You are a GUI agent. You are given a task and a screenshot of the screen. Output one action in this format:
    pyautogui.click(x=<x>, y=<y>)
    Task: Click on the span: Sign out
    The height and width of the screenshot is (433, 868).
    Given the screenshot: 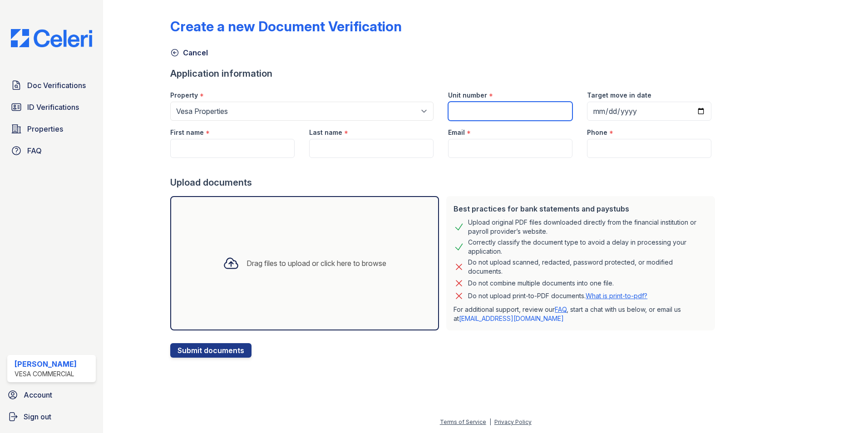 What is the action you would take?
    pyautogui.click(x=37, y=417)
    